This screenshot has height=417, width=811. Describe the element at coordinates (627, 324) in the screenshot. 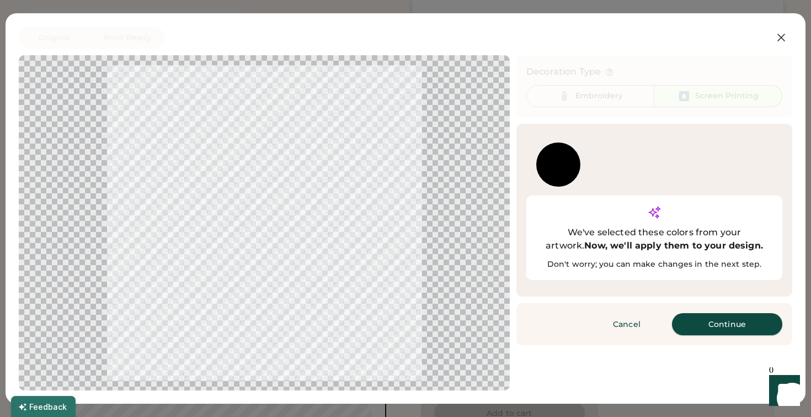

I see `button: Cancel` at that location.